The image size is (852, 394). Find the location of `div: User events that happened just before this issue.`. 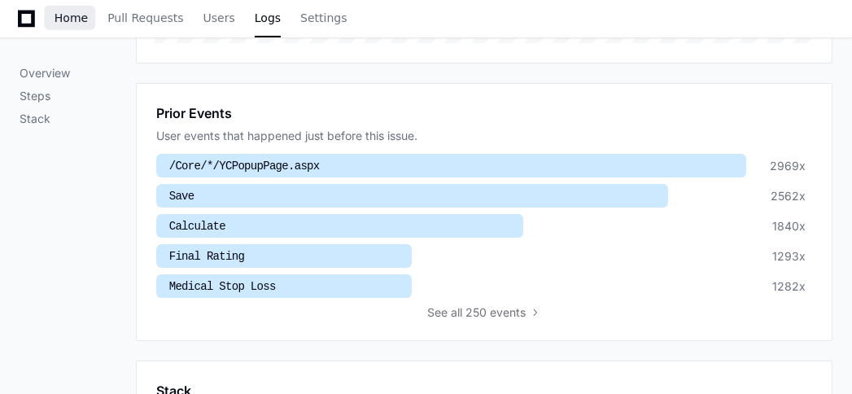

div: User events that happened just before this issue. is located at coordinates (484, 136).